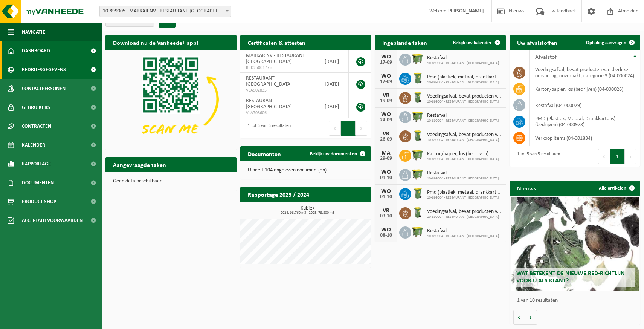 This screenshot has height=329, width=644. What do you see at coordinates (610, 42) in the screenshot?
I see `a: Ophaling aanvragen` at bounding box center [610, 42].